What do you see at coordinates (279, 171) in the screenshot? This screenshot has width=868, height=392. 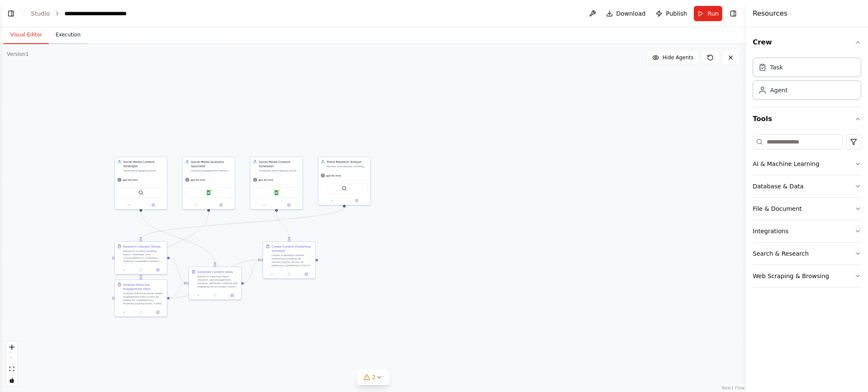 I see `div: Schedule and organize social media content publishing across multiple platforms ({platforms}), en...` at bounding box center [279, 171].